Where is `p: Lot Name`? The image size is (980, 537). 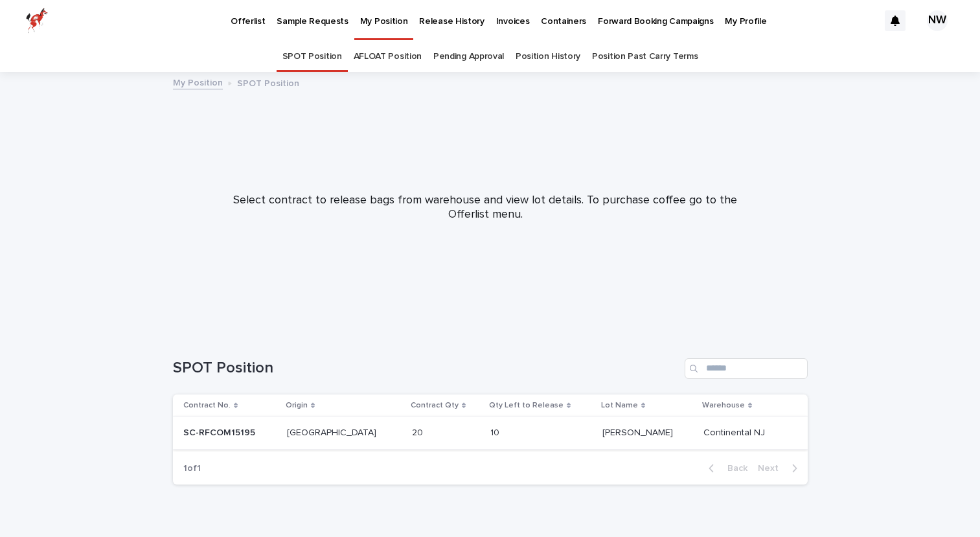
p: Lot Name is located at coordinates (619, 405).